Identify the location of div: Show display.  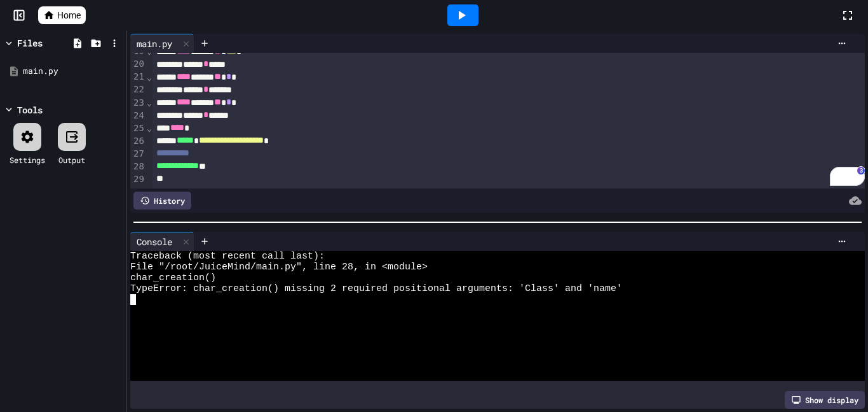
(825, 400).